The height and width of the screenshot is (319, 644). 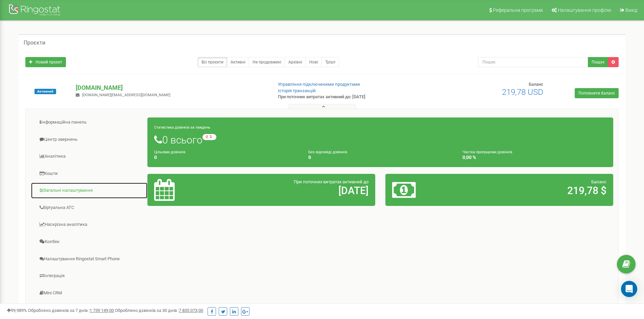 I want to click on span: При поточних витратах активний до, so click(x=331, y=182).